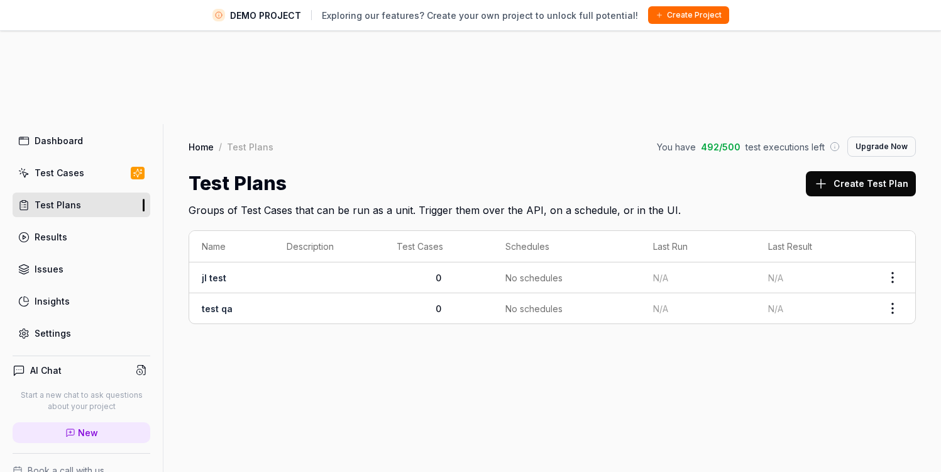 The image size is (941, 472). What do you see at coordinates (214, 277) in the screenshot?
I see `a: jl test` at bounding box center [214, 277].